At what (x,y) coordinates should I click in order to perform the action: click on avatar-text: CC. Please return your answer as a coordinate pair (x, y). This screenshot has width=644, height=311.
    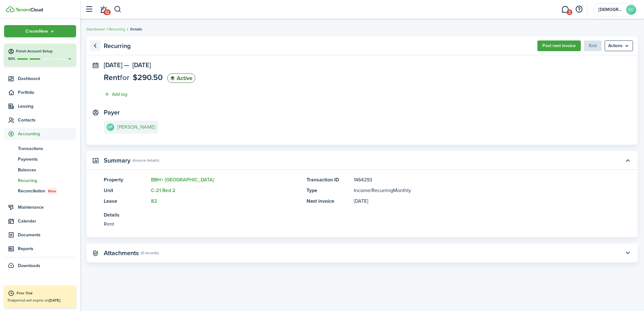
    Looking at the image, I should click on (631, 10).